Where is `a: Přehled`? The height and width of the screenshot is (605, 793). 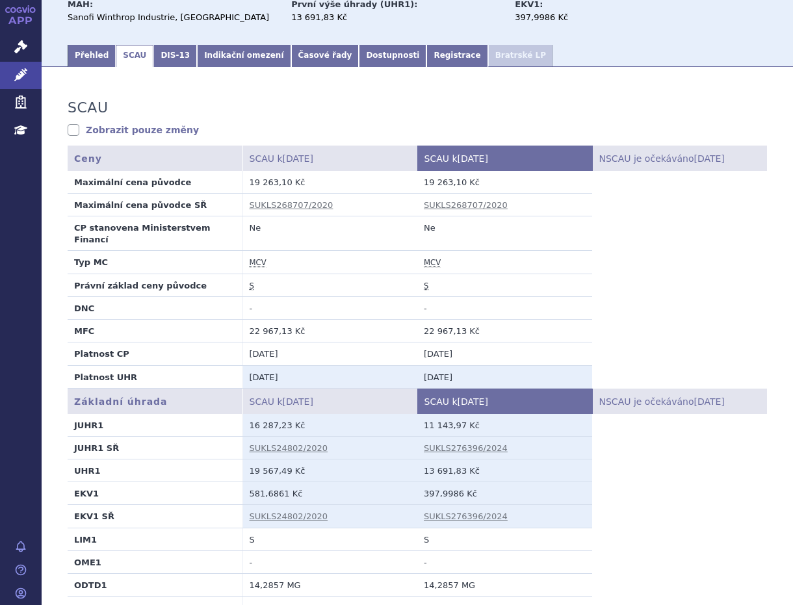
a: Přehled is located at coordinates (92, 56).